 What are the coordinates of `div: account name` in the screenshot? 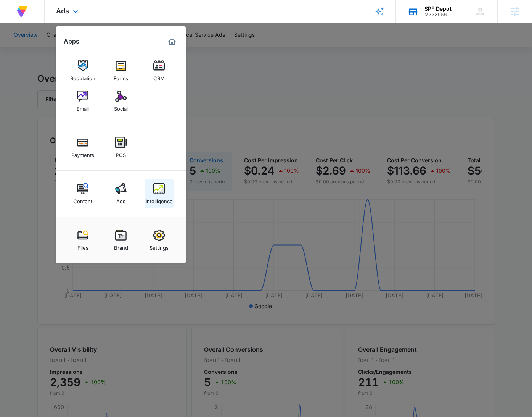 It's located at (438, 9).